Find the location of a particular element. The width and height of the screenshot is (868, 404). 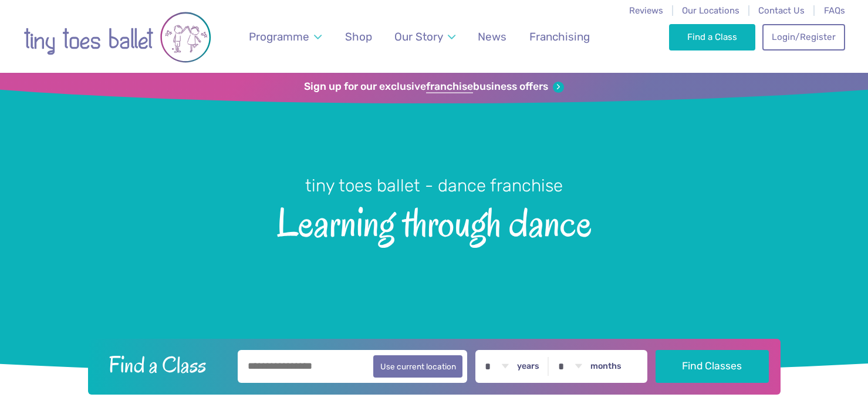

span: Shop is located at coordinates (359, 36).